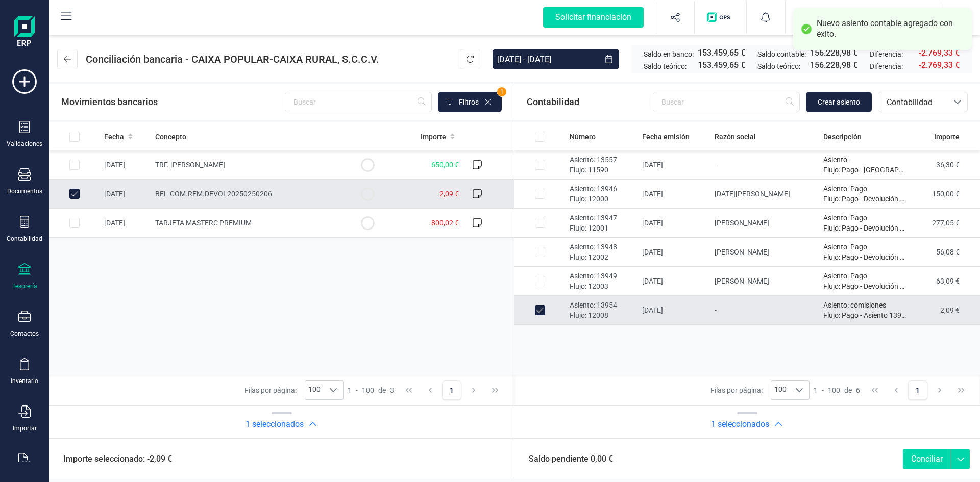  I want to click on div: Row Unselected ccb66669-69dd-4c43-b562-8708aa42c9f1, so click(540, 310).